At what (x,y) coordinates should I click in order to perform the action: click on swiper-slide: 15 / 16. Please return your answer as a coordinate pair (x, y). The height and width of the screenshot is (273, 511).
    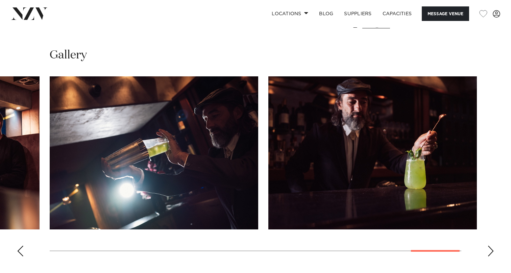
    Looking at the image, I should click on (154, 153).